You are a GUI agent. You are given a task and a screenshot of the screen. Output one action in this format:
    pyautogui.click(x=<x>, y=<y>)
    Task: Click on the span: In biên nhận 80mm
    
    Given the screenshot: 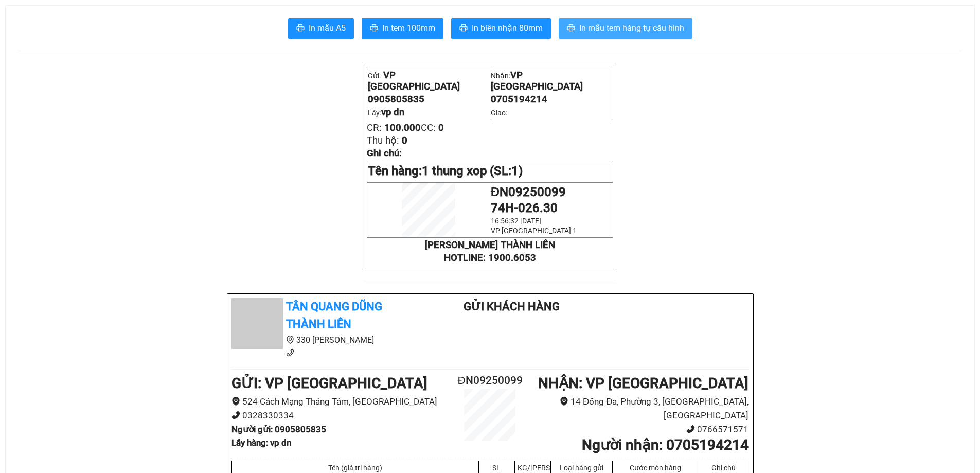 What is the action you would take?
    pyautogui.click(x=507, y=28)
    